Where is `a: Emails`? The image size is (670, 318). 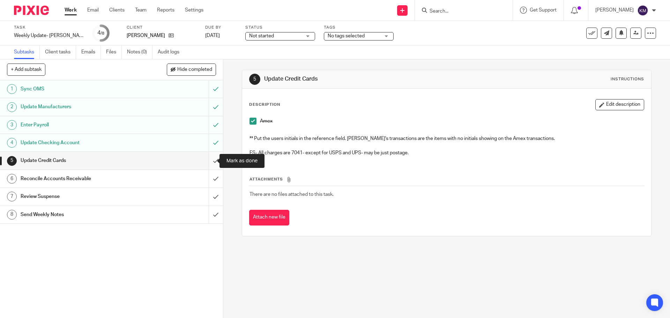 a: Emails is located at coordinates (91, 52).